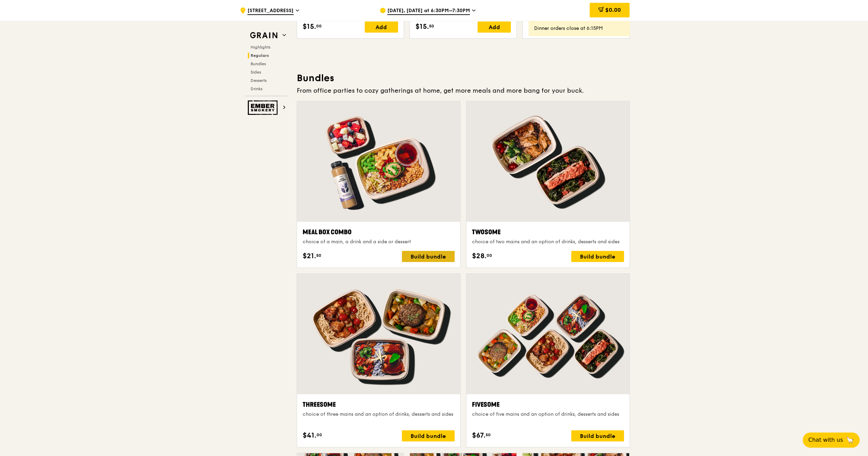 The width and height of the screenshot is (868, 456). Describe the element at coordinates (548, 242) in the screenshot. I see `div: choice of two mains and an option of drinks, desserts and sides` at that location.